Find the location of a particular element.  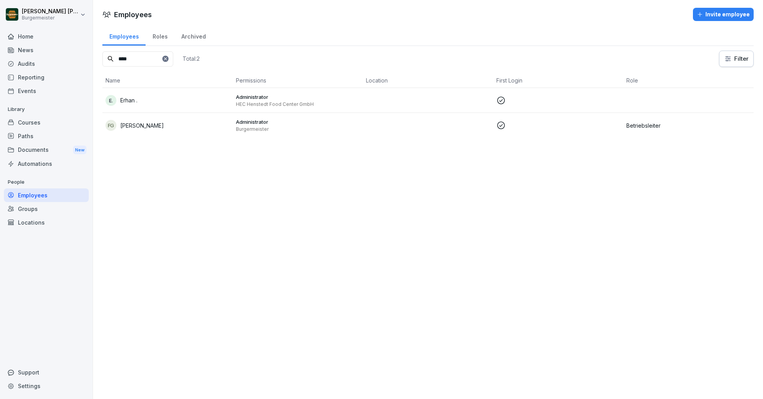

th: First Login is located at coordinates (558, 81).